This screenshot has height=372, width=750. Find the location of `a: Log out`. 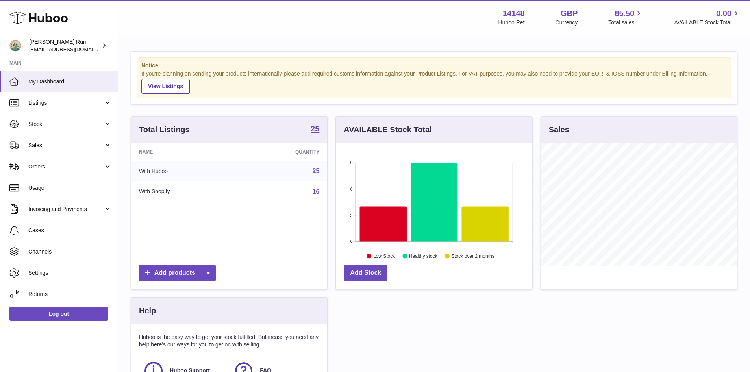

a: Log out is located at coordinates (59, 314).